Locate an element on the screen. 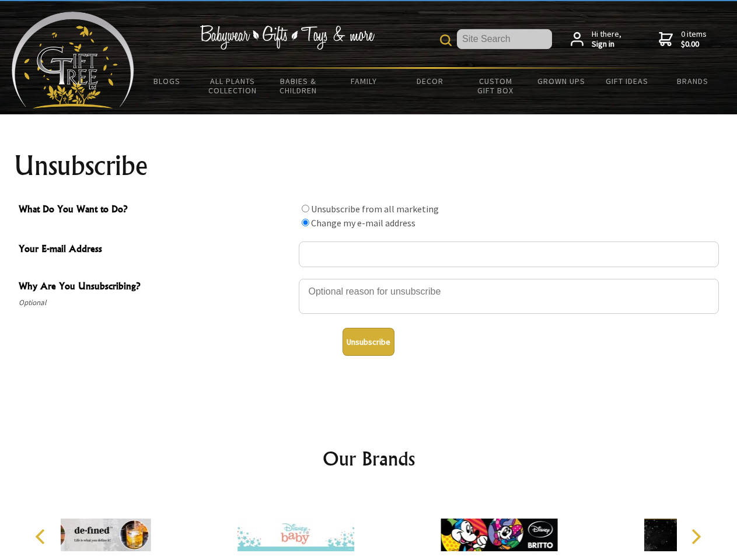 Image resolution: width=737 pixels, height=560 pixels. img: Babyware - Gifts - Toys and more... is located at coordinates (73, 60).